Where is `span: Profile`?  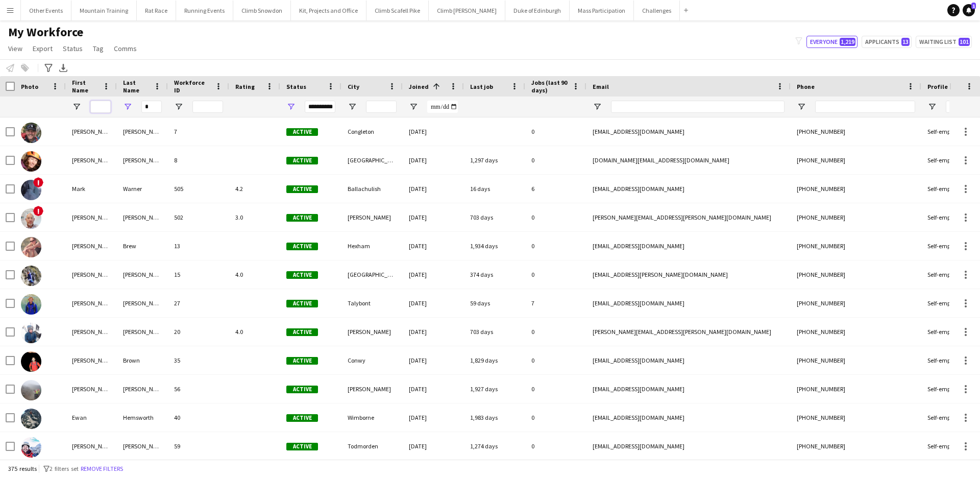 span: Profile is located at coordinates (937, 87).